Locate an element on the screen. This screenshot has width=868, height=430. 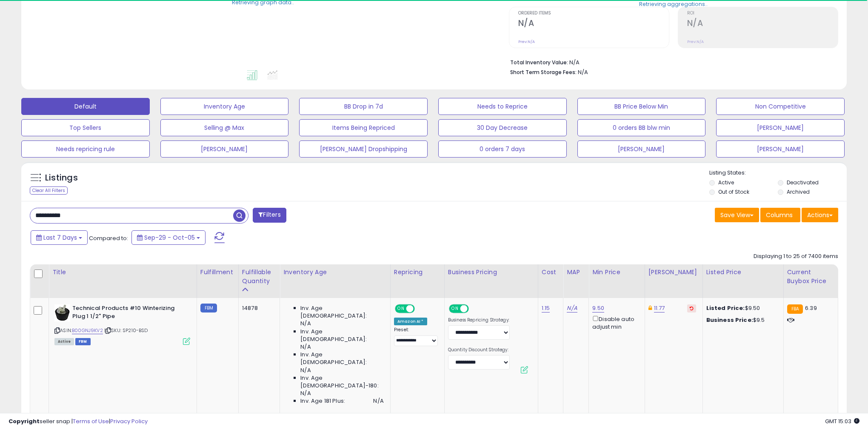
span: Columns is located at coordinates (779, 215).